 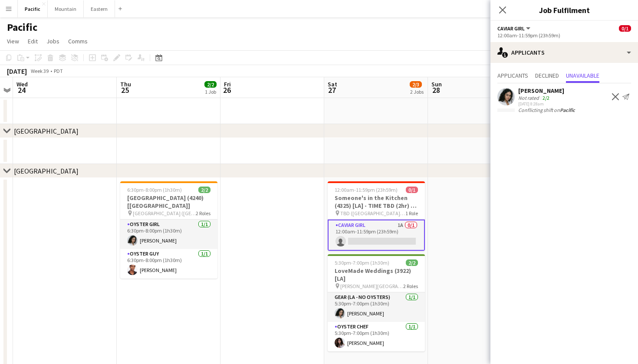 I want to click on span: Thu, so click(x=125, y=84).